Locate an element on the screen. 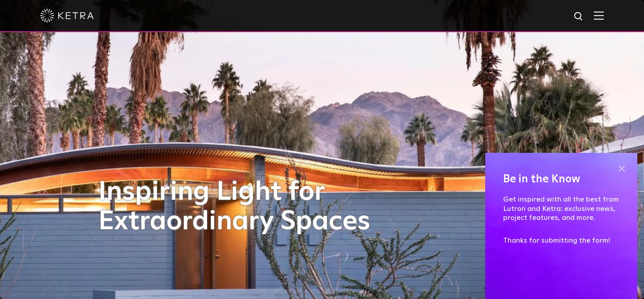  img: ketra-logo-2019-white is located at coordinates (67, 16).